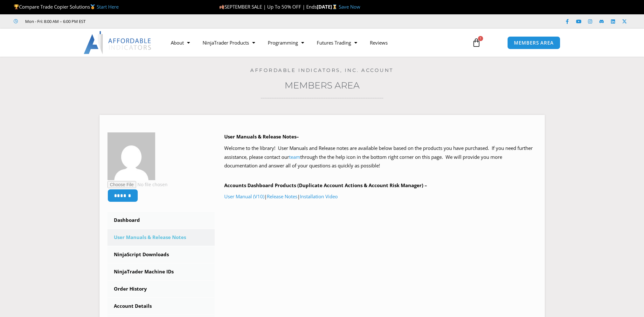 The image size is (644, 317). What do you see at coordinates (481, 39) in the screenshot?
I see `span: 1` at bounding box center [481, 39].